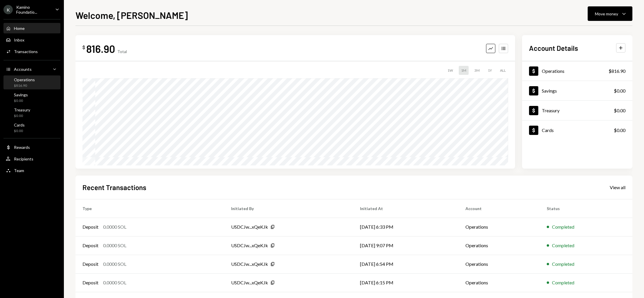  I want to click on div: ALL, so click(503, 70).